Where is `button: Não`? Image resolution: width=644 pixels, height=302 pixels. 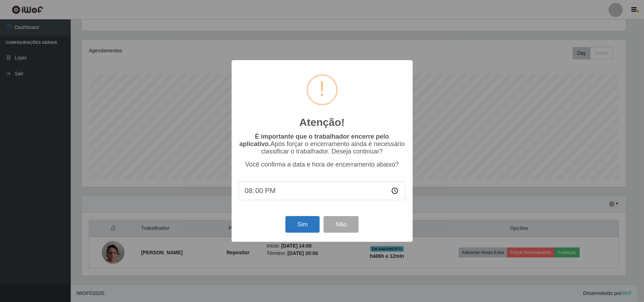 button: Não is located at coordinates (341, 225).